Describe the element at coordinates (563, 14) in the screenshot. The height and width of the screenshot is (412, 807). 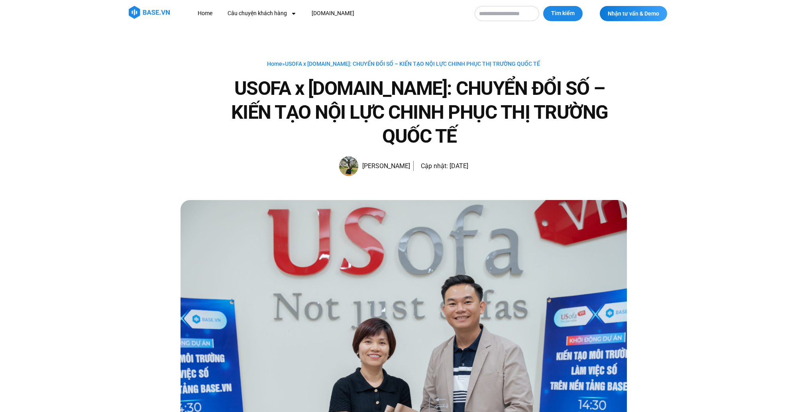
I see `span: Tìm kiếm` at that location.